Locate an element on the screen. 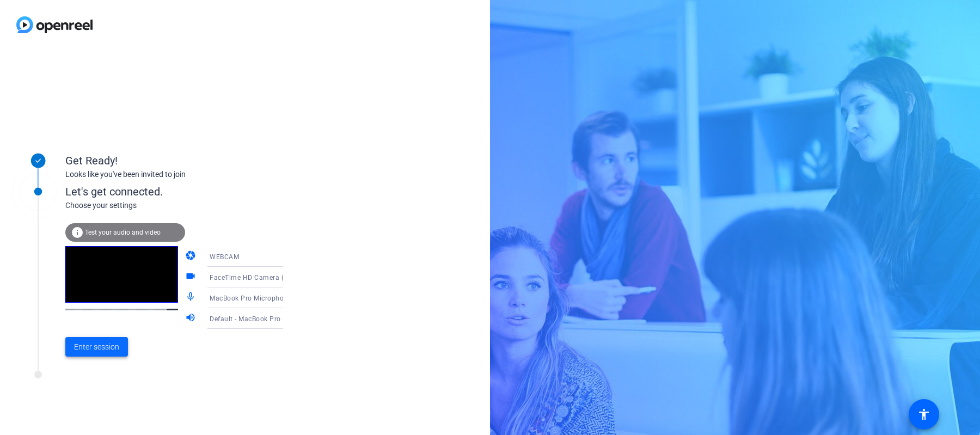 The height and width of the screenshot is (435, 980). mat-icon: camera is located at coordinates (191, 256).